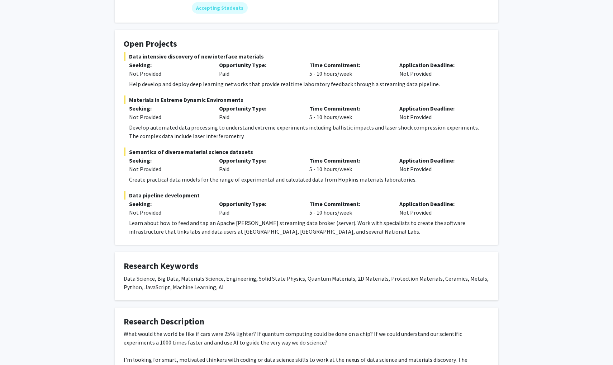 The width and height of the screenshot is (613, 365). I want to click on h4: Research Keywords, so click(307, 266).